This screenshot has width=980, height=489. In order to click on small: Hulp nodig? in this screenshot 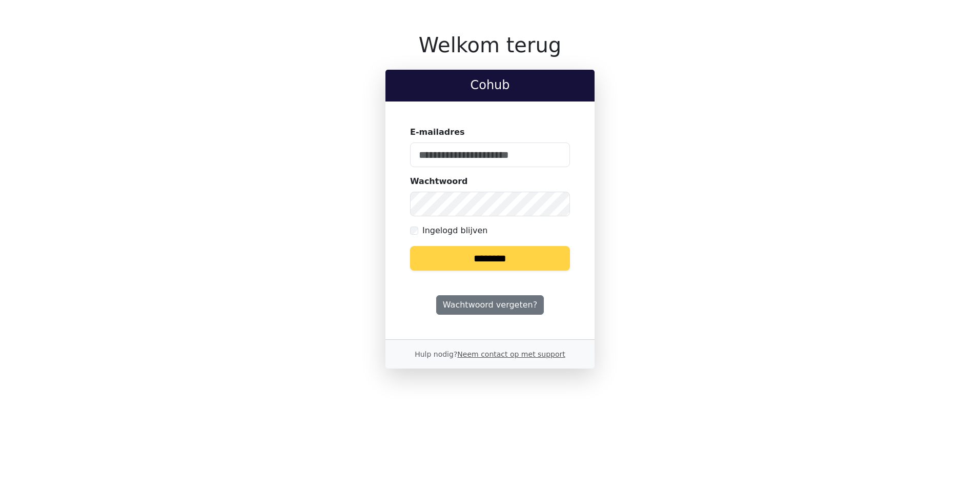, I will do `click(490, 354)`.